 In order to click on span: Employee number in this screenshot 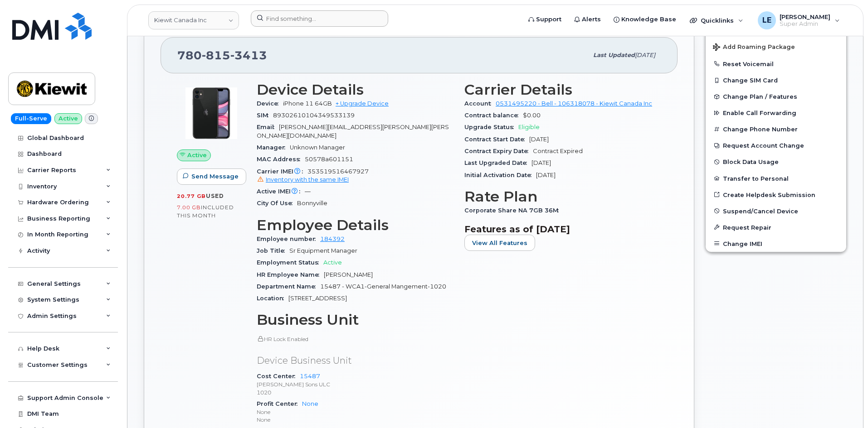, I will do `click(288, 239)`.